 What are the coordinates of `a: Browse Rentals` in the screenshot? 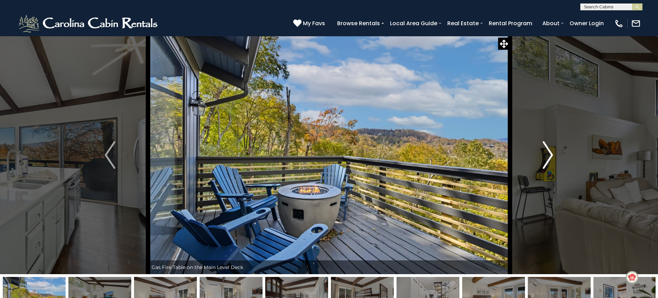 It's located at (359, 23).